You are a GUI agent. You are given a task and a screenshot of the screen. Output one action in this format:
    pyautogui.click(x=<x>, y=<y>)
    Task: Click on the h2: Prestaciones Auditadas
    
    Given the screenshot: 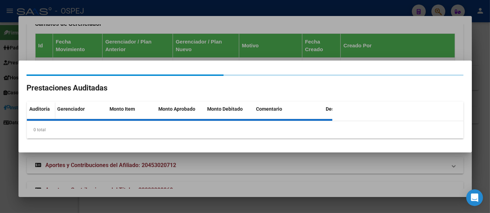 What is the action you would take?
    pyautogui.click(x=245, y=88)
    